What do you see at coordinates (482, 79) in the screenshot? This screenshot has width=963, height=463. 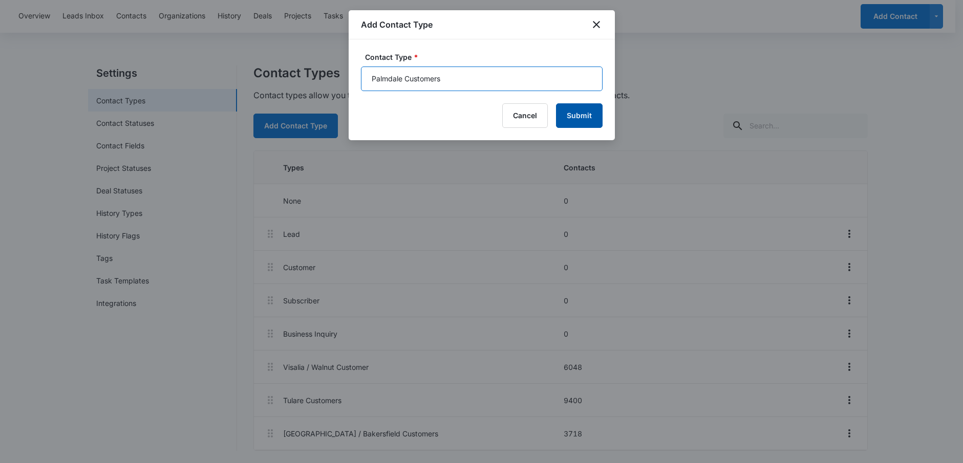 I see `input: Contact Type` at bounding box center [482, 79].